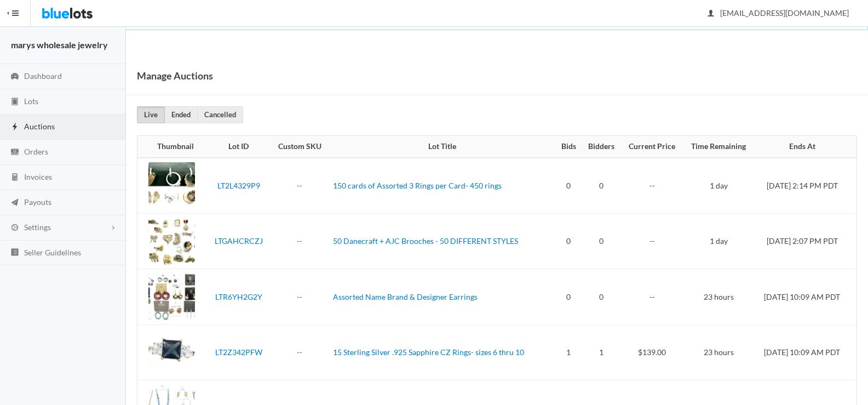  I want to click on span: Auctions, so click(40, 126).